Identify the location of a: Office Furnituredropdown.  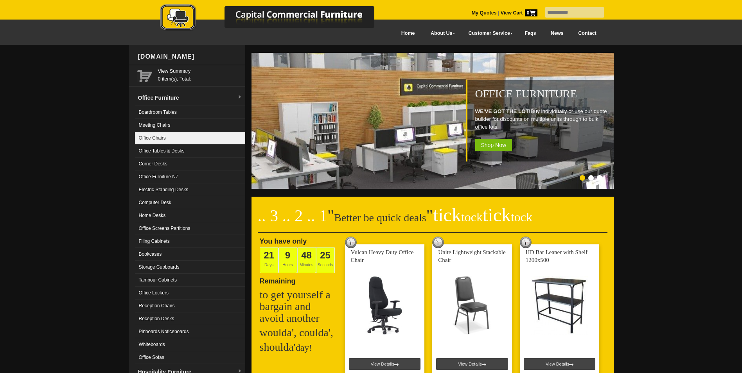
(190, 98).